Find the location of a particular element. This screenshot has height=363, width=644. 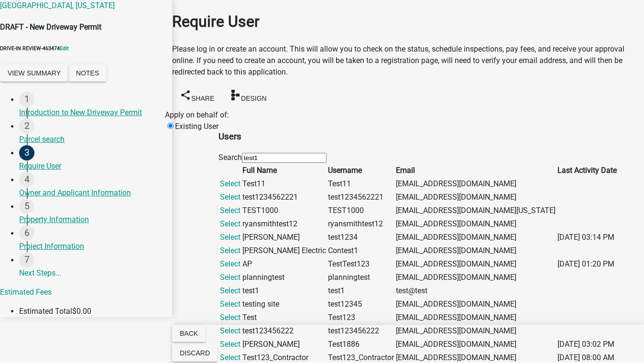

td: AP is located at coordinates (284, 264).